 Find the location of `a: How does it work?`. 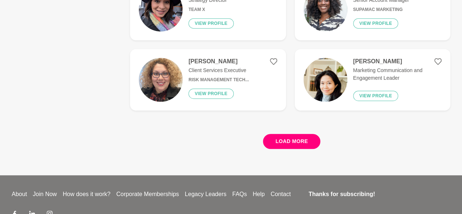

a: How does it work? is located at coordinates (87, 194).